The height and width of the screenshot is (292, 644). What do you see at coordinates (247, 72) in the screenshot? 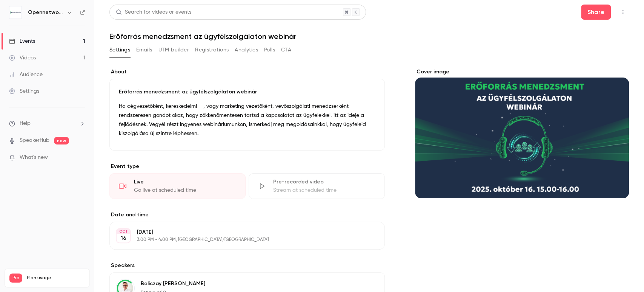
I see `label: About` at bounding box center [247, 72].